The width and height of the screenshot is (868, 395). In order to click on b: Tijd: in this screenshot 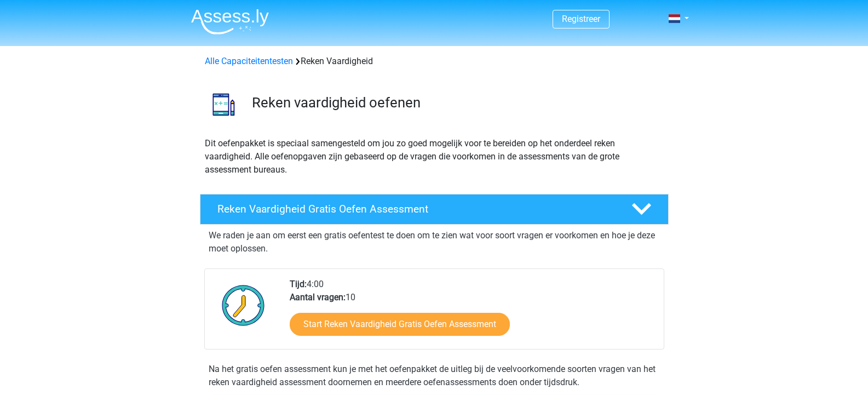, I will do `click(298, 283)`.